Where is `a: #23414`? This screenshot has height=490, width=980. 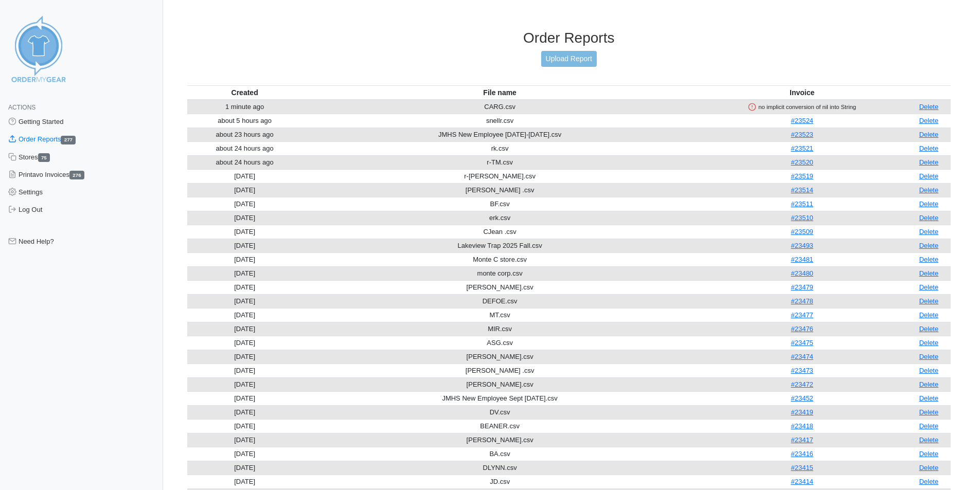 a: #23414 is located at coordinates (801, 481).